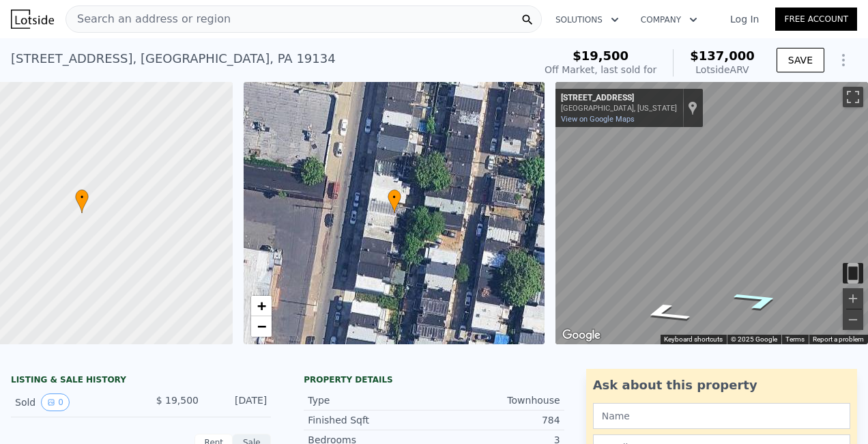 This screenshot has width=868, height=444. What do you see at coordinates (838, 339) in the screenshot?
I see `a: Report a problem` at bounding box center [838, 339].